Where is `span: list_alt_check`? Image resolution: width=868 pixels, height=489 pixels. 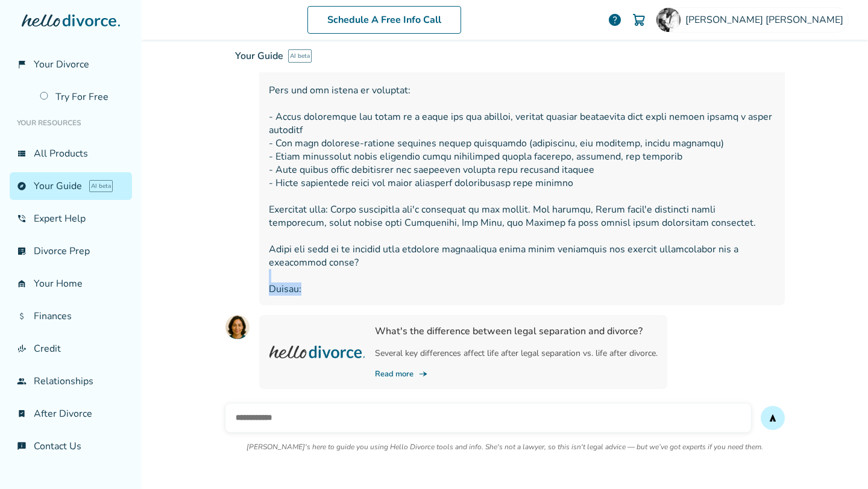
span: list_alt_check is located at coordinates (22, 251).